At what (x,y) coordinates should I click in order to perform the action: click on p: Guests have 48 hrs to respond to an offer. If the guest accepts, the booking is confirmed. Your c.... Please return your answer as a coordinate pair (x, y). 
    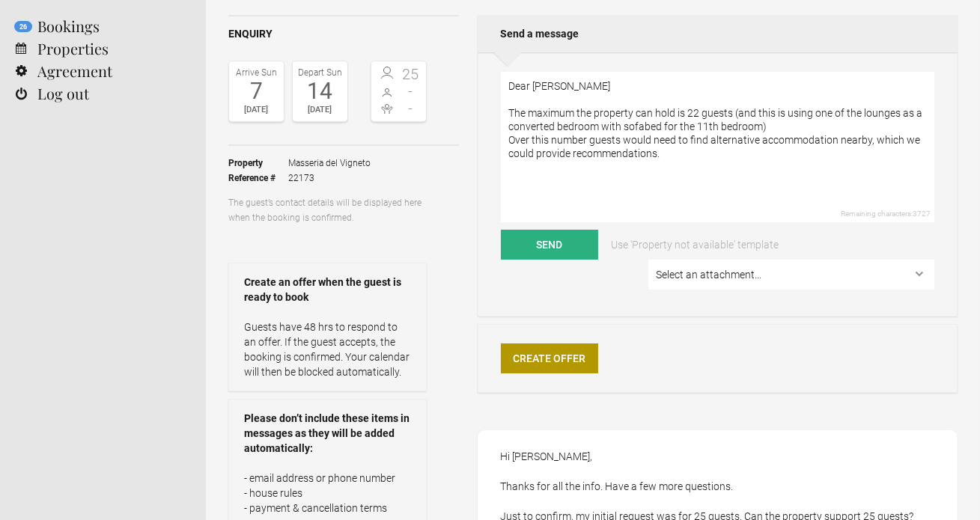
    Looking at the image, I should click on (327, 349).